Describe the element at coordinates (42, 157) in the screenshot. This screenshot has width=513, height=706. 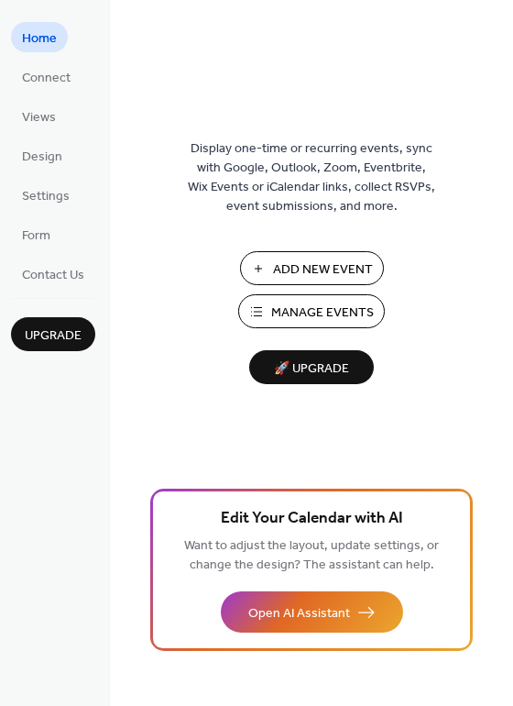
I see `span: Design` at that location.